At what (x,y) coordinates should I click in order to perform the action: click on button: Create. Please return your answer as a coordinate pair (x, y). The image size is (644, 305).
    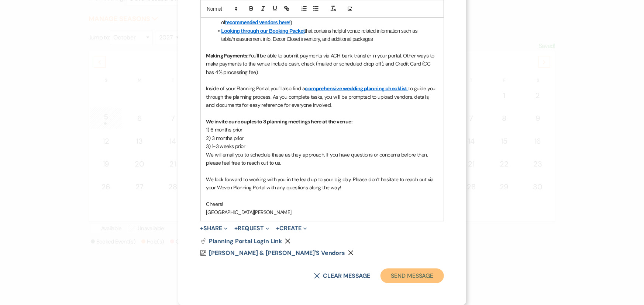
    Looking at the image, I should click on (291, 229).